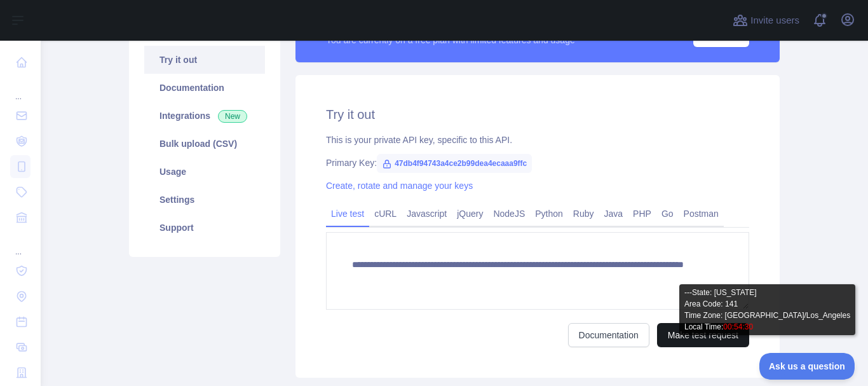 The image size is (868, 386). Describe the element at coordinates (766, 20) in the screenshot. I see `button: Invite users` at that location.